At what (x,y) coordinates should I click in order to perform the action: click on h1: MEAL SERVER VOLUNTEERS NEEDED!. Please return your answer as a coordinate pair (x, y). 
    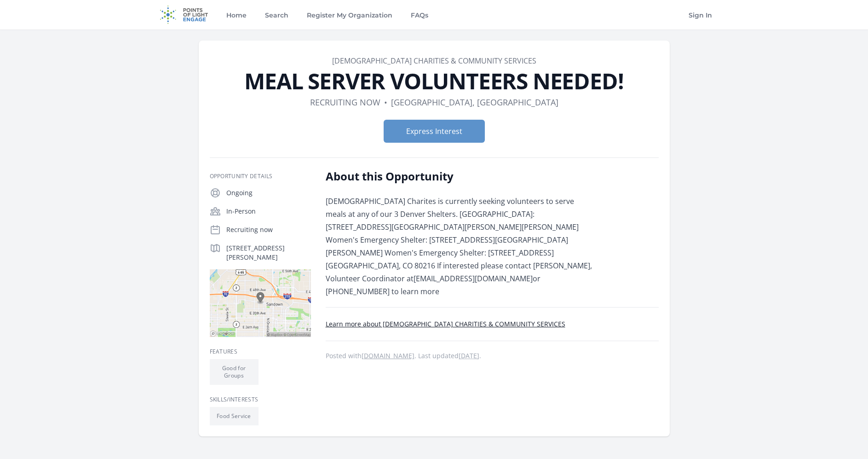
    Looking at the image, I should click on (435, 81).